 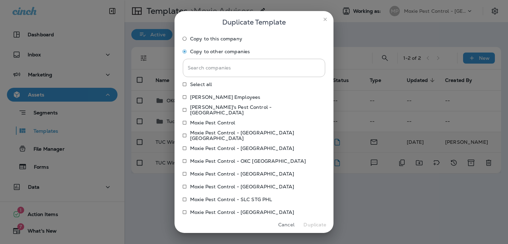 I want to click on span: Copy to other companies, so click(x=220, y=52).